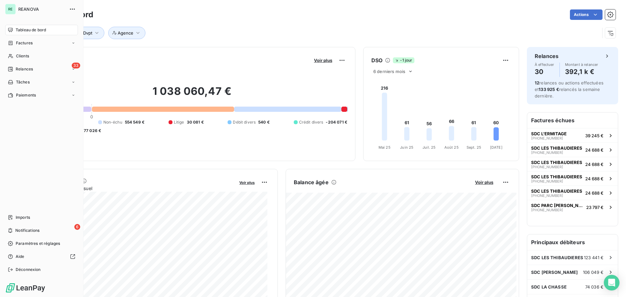 This screenshot has height=297, width=626. I want to click on span: -1 jour, so click(403, 60).